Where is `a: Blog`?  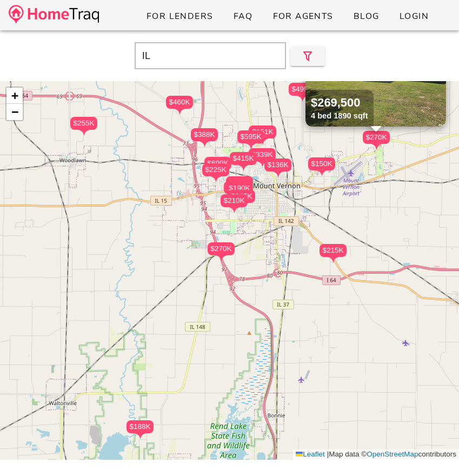
a: Blog is located at coordinates (366, 16).